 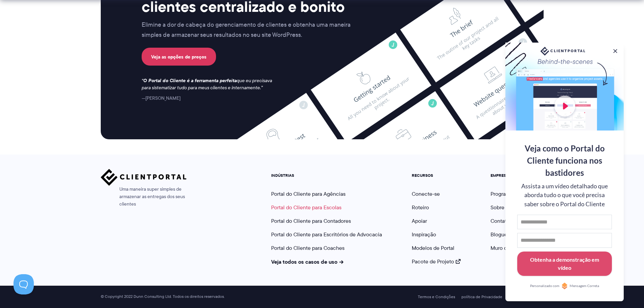 What do you see at coordinates (424, 234) in the screenshot?
I see `font: Inspiração` at bounding box center [424, 234].